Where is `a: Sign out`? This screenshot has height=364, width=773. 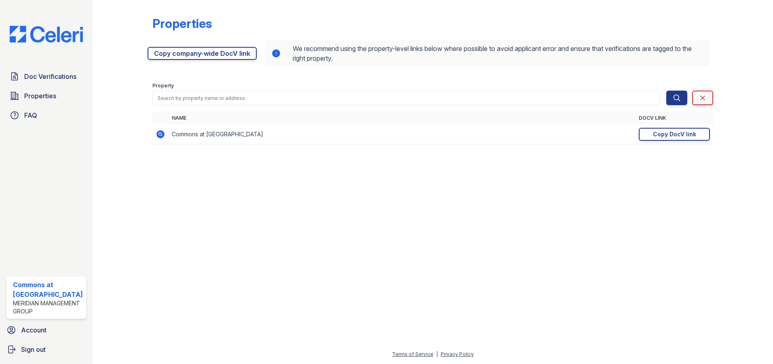 a: Sign out is located at coordinates (46, 349).